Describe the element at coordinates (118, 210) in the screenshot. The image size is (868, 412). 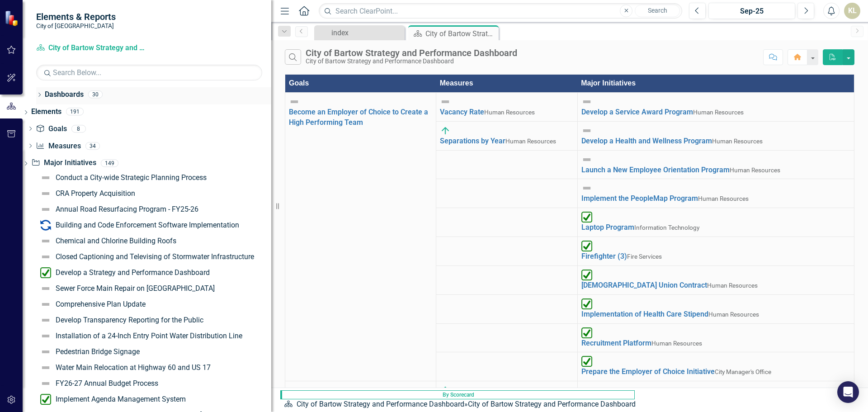
I see `a: Annual Road Resurfacing Program - FY25-26` at that location.